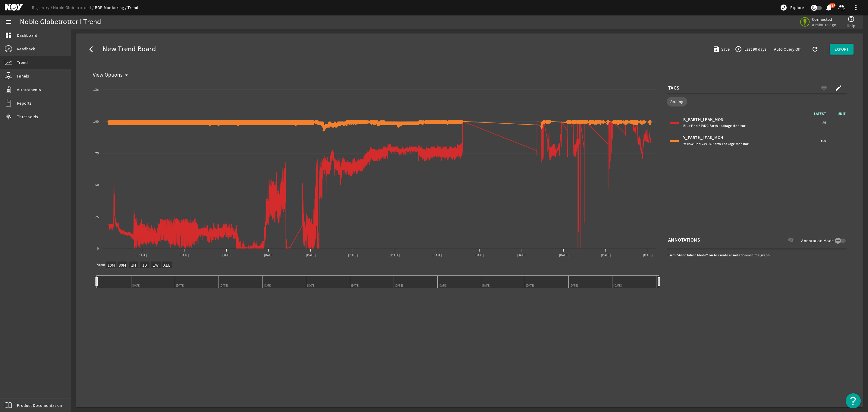 The width and height of the screenshot is (868, 412). Describe the element at coordinates (24, 103) in the screenshot. I see `span: Reports` at that location.